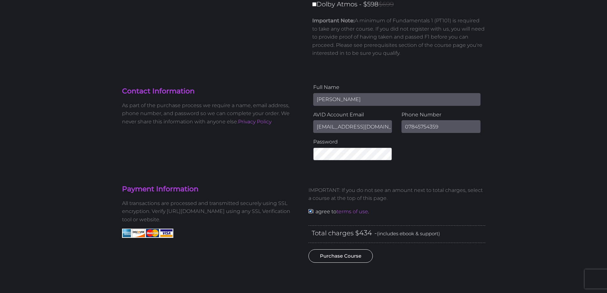 The width and height of the screenshot is (607, 293). I want to click on p: IMPORTANT: If you do not see an amount next to total charges, select a course at the top of this ..., so click(397, 194).